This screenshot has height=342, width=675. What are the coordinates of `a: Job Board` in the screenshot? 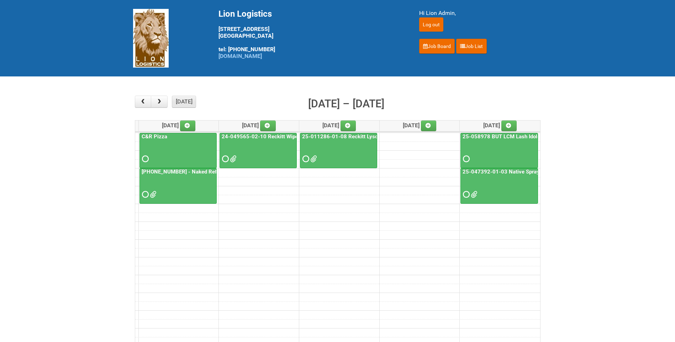 It's located at (437, 46).